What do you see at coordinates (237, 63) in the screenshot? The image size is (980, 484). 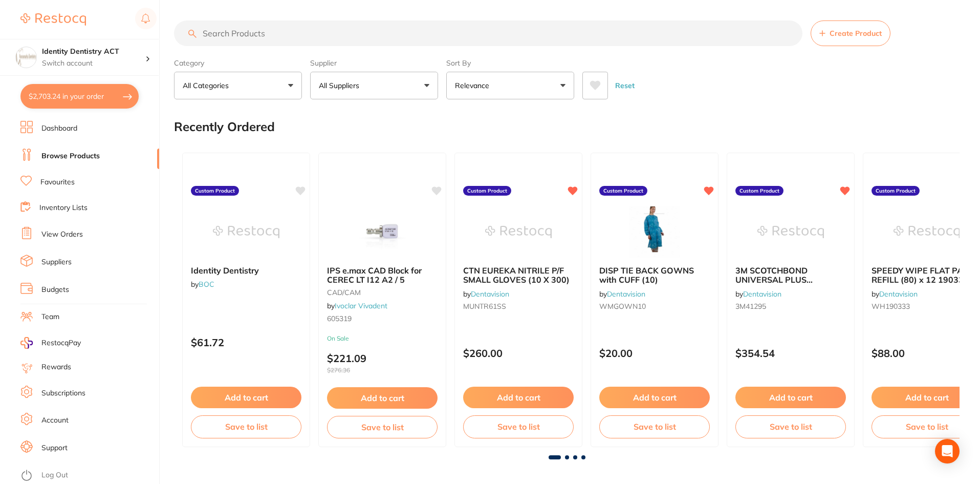 I see `label: Category` at bounding box center [237, 63].